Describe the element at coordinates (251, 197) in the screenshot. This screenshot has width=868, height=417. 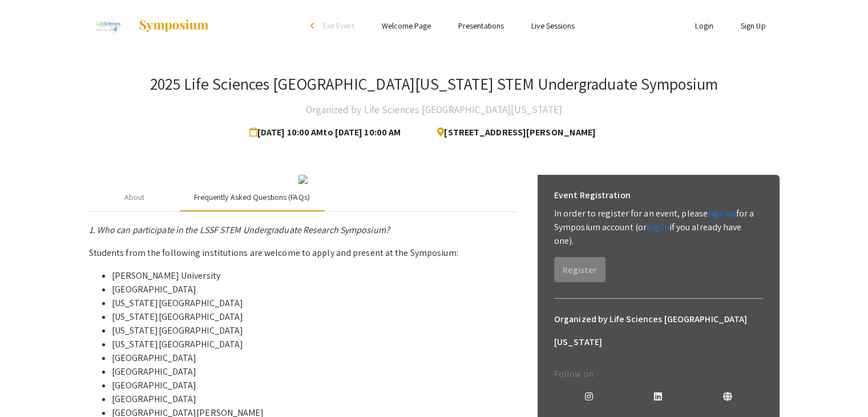
I see `div: Frequently Asked Questions (FAQs)` at that location.